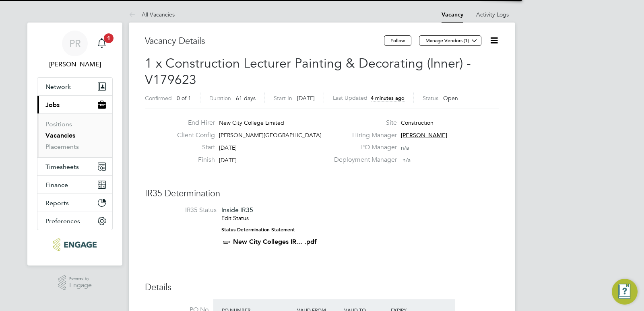 The height and width of the screenshot is (311, 644). Describe the element at coordinates (246, 99) in the screenshot. I see `span: 61 days` at that location.